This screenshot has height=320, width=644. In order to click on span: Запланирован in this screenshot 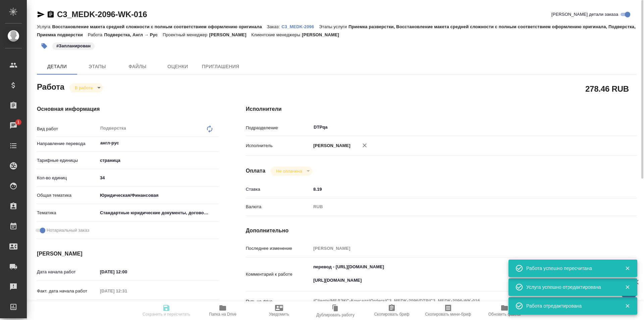, I will do `click(74, 45)`.